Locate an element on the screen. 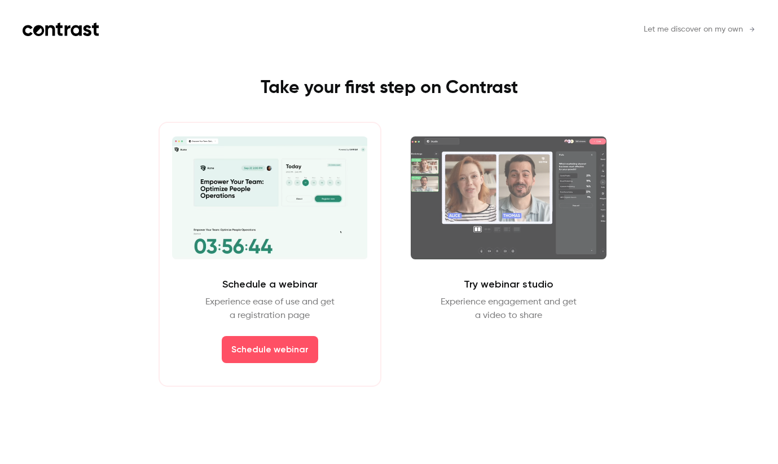 This screenshot has height=464, width=778. p: Experience engagement and get a video to share is located at coordinates (508, 309).